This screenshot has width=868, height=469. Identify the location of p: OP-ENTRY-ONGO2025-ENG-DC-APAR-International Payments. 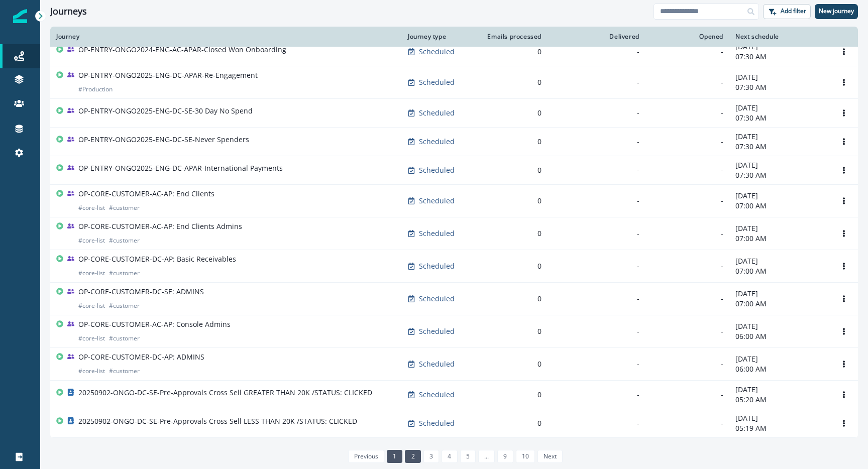
(181, 168).